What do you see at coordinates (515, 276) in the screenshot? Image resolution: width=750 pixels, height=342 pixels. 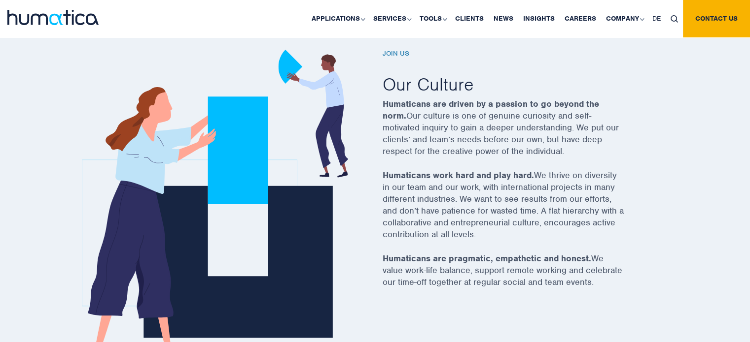 I see `p: We value work-life balance, support remote working and celebrate our time-off together at regular...` at bounding box center [515, 276].